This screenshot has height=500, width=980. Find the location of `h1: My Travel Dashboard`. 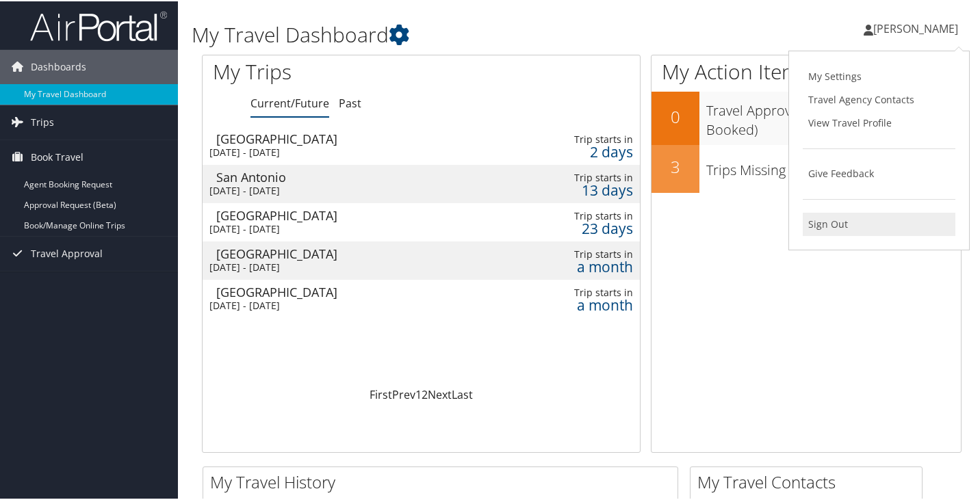

h1: My Travel Dashboard is located at coordinates (452, 34).